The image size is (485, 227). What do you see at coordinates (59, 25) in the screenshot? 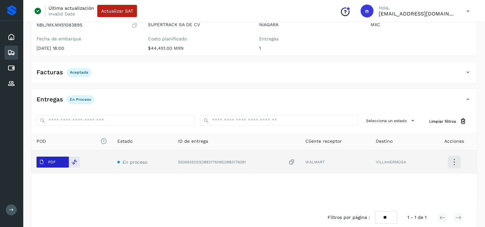
I see `p: NBL/MX.MX51083895` at bounding box center [59, 25].